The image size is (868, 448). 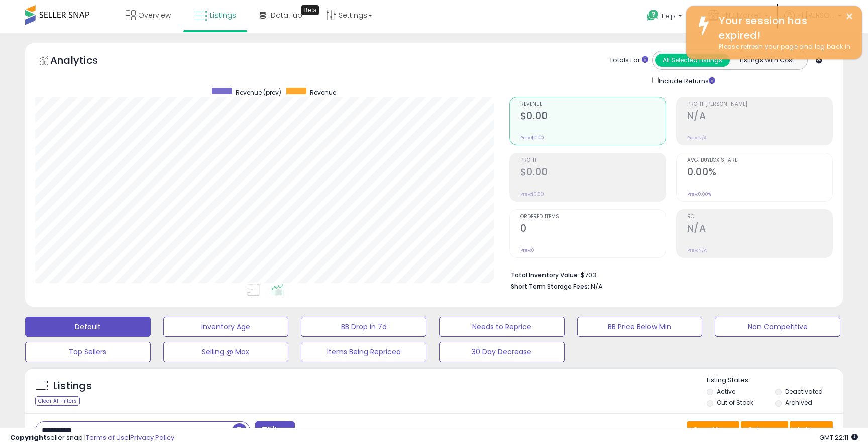 I want to click on span: DataHub, so click(x=286, y=15).